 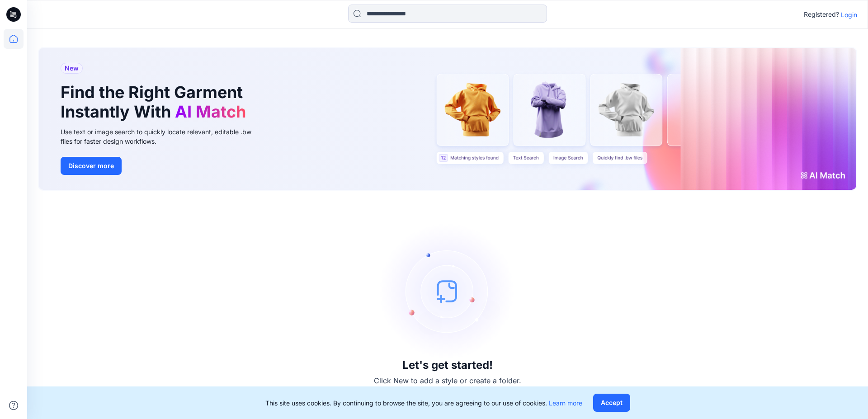 What do you see at coordinates (162, 136) in the screenshot?
I see `div: Use text or image search to quickly locate relevant, editable .bw files for faster design workflows.` at bounding box center [162, 136].